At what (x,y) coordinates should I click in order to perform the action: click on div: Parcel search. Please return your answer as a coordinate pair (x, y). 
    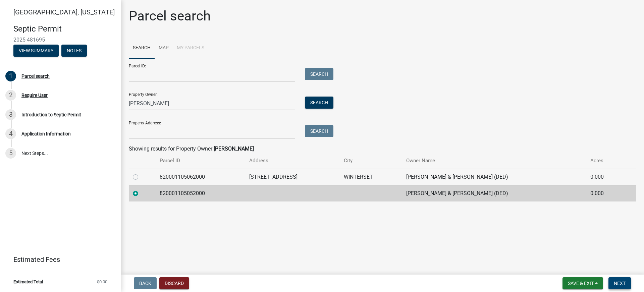
    Looking at the image, I should click on (36, 76).